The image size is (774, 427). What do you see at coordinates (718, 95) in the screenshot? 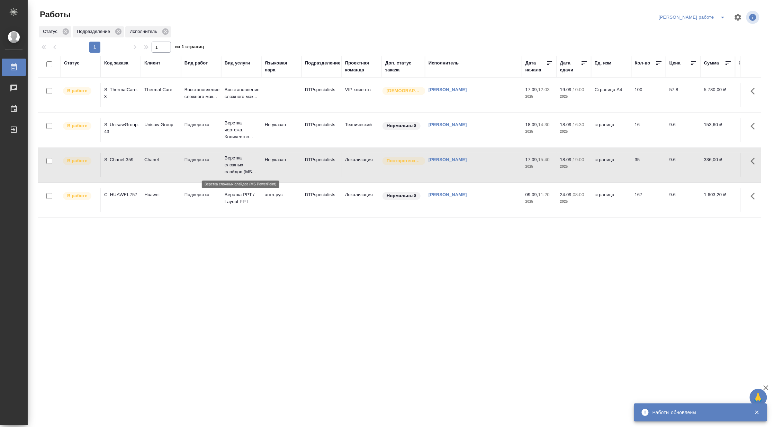
I see `td: 5 780,00 ₽` at bounding box center [718, 95].